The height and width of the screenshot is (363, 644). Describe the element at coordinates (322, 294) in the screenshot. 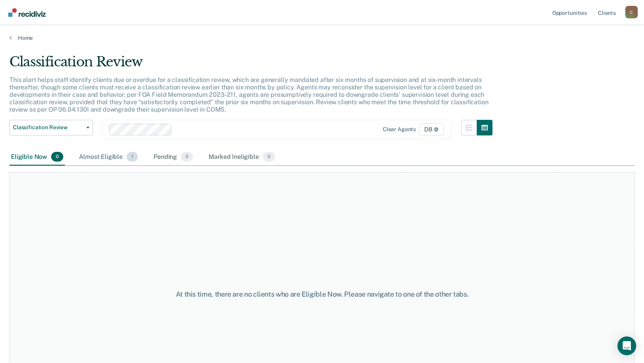

I see `div: At this time, there are no clients who are Eligible Now. Please navigate to one of the other tabs.` at that location.